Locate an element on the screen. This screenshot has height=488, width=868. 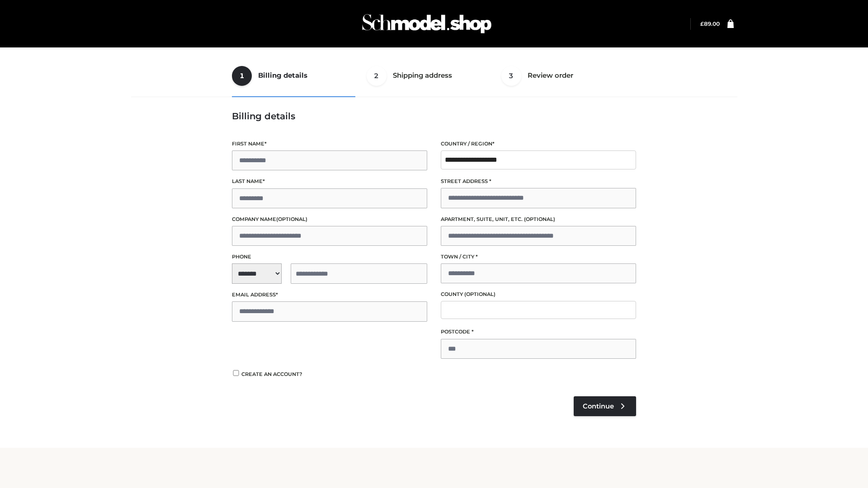
a: Continue is located at coordinates (605, 406).